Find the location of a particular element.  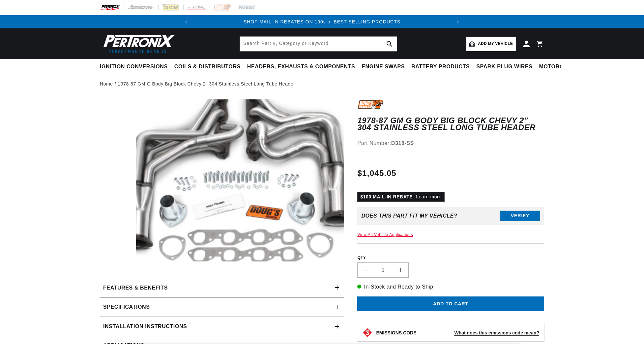

media-gallery: Gallery Viewer is located at coordinates (222, 182).